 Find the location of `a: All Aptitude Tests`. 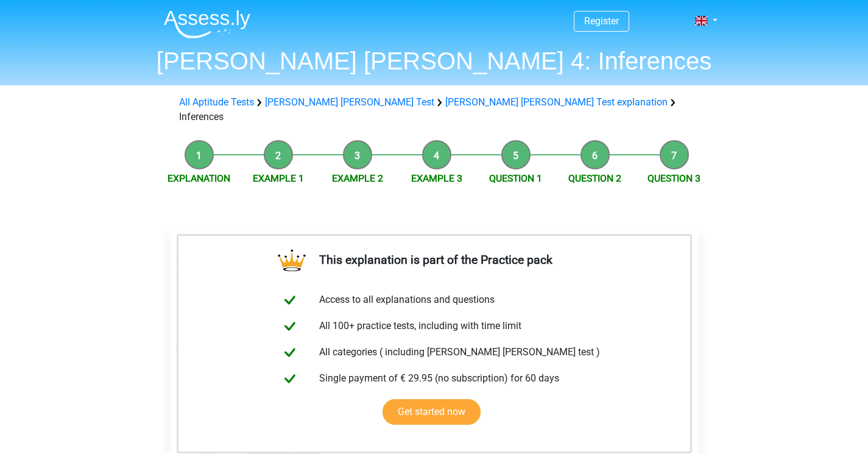

a: All Aptitude Tests is located at coordinates (217, 102).